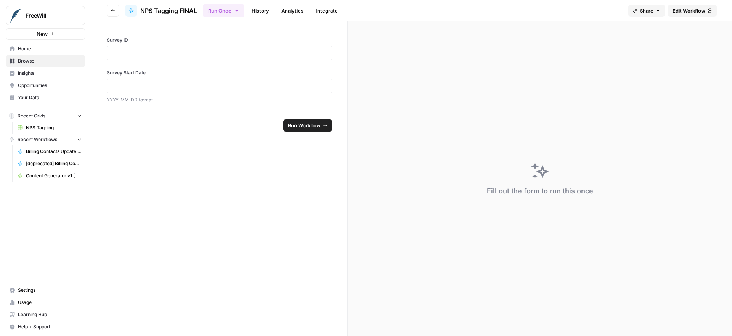 Image resolution: width=732 pixels, height=336 pixels. Describe the element at coordinates (50, 151) in the screenshot. I see `a: Billing Contacts Update Workflow v3.0` at that location.